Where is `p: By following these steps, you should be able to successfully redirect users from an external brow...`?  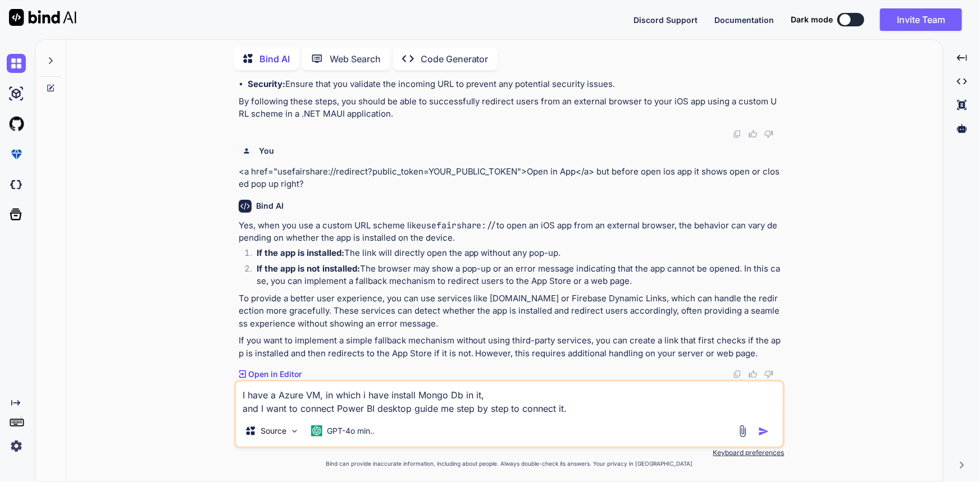 p: By following these steps, you should be able to successfully redirect users from an external brow... is located at coordinates (511, 108).